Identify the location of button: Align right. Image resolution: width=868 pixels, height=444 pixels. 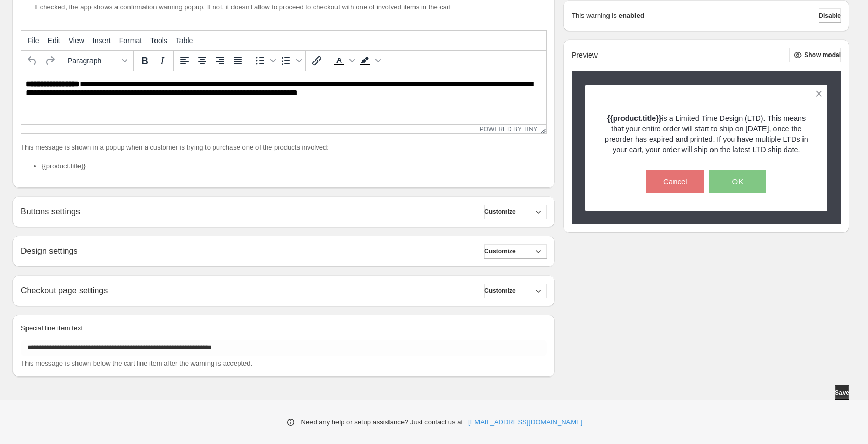
(220, 61).